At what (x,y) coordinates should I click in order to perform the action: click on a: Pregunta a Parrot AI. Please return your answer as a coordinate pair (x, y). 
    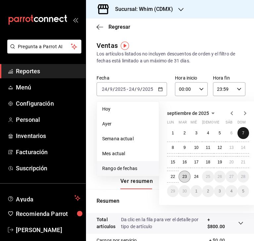
    Looking at the image, I should click on (43, 51).